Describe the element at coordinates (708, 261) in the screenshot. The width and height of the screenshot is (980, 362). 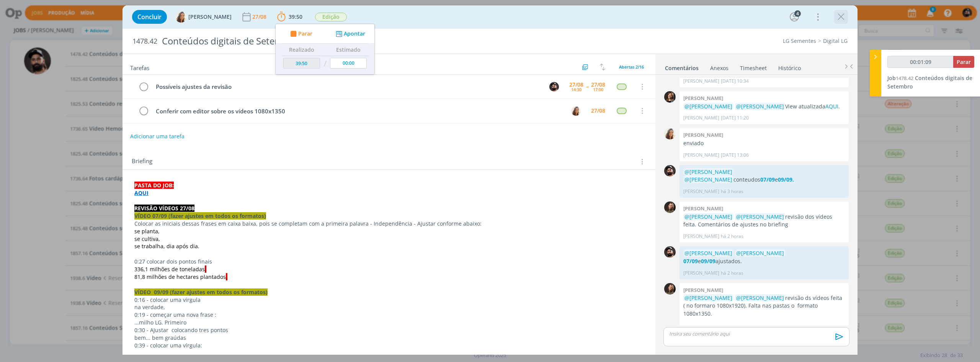
I see `a: 09/09` at that location.